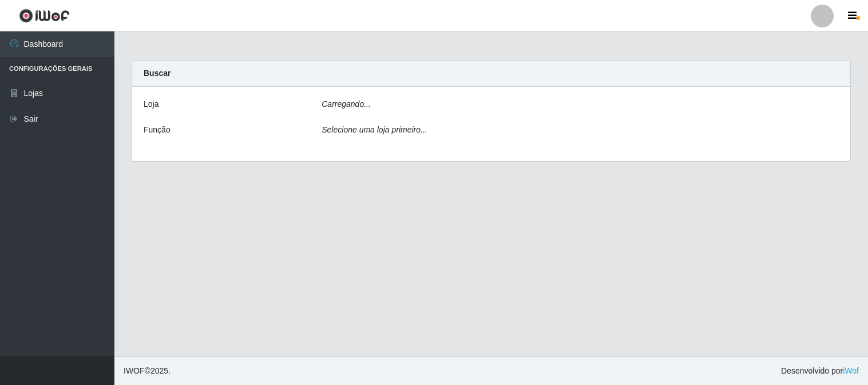 This screenshot has width=868, height=385. What do you see at coordinates (151, 104) in the screenshot?
I see `label: Loja` at bounding box center [151, 104].